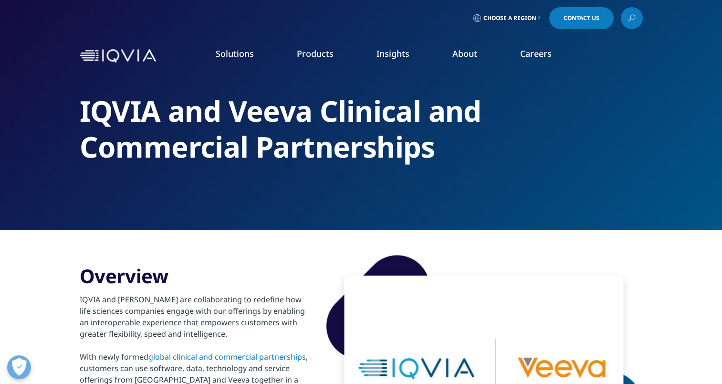  I want to click on nav: Primary, so click(401, 56).